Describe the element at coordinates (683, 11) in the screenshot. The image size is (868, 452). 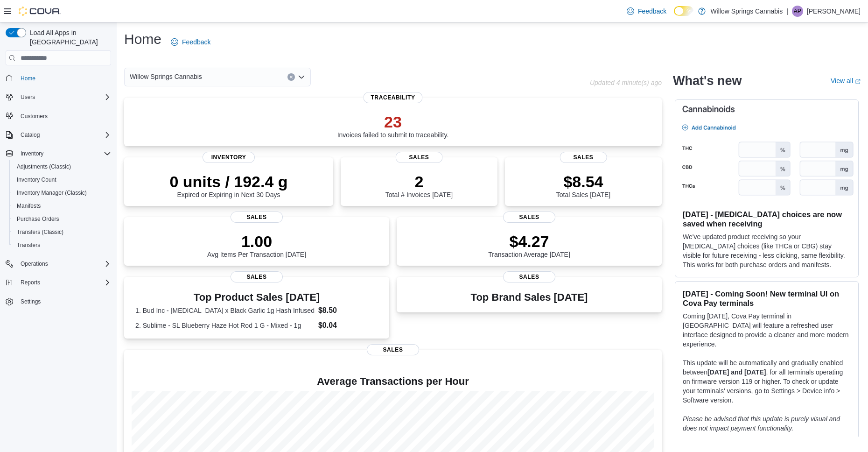
I see `input: Dark Mode` at that location.